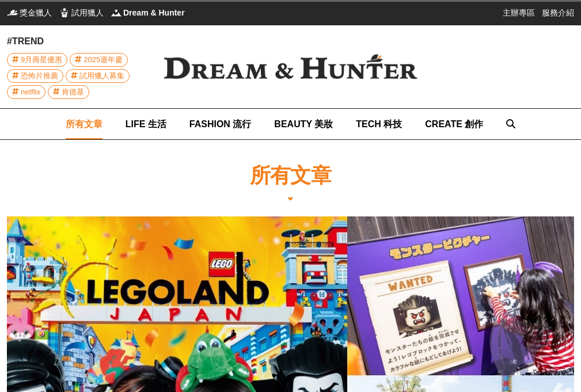 The width and height of the screenshot is (581, 392). What do you see at coordinates (37, 60) in the screenshot?
I see `a: 9月壽星優惠` at bounding box center [37, 60].